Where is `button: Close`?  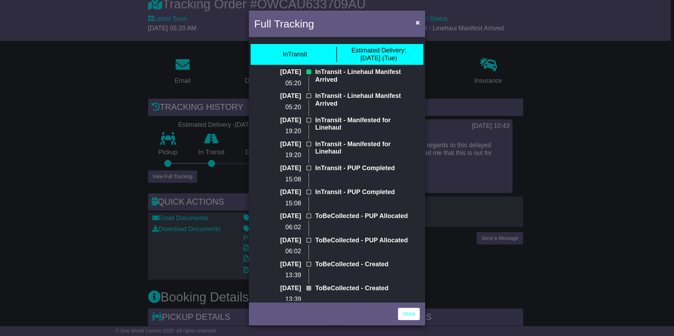 button: Close is located at coordinates (417, 22).